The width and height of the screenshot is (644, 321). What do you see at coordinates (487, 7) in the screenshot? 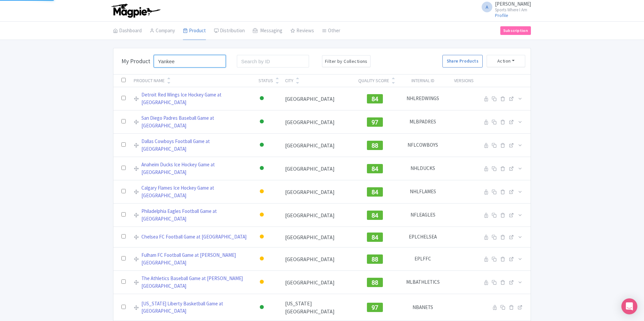
I see `span: A` at bounding box center [487, 7].